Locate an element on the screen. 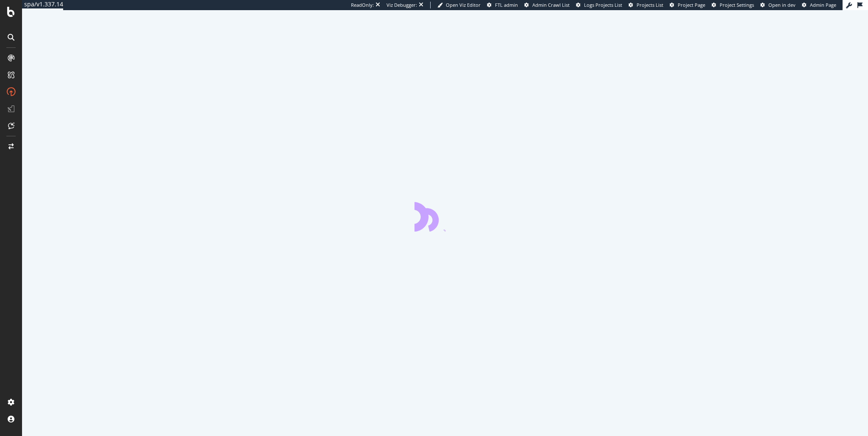 The width and height of the screenshot is (868, 436). span: Admin Page is located at coordinates (823, 5).